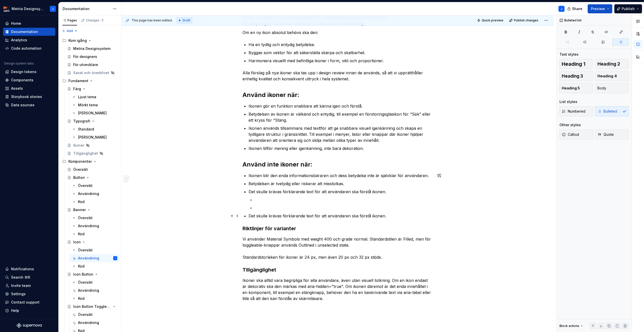 The width and height of the screenshot is (644, 332). What do you see at coordinates (524, 20) in the screenshot?
I see `button: Publish changes` at bounding box center [524, 20].